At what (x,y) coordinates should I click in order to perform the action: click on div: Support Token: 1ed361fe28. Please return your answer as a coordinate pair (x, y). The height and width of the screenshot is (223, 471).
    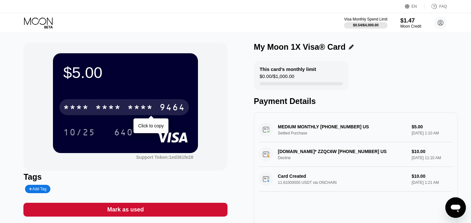
    Looking at the image, I should click on (165, 157).